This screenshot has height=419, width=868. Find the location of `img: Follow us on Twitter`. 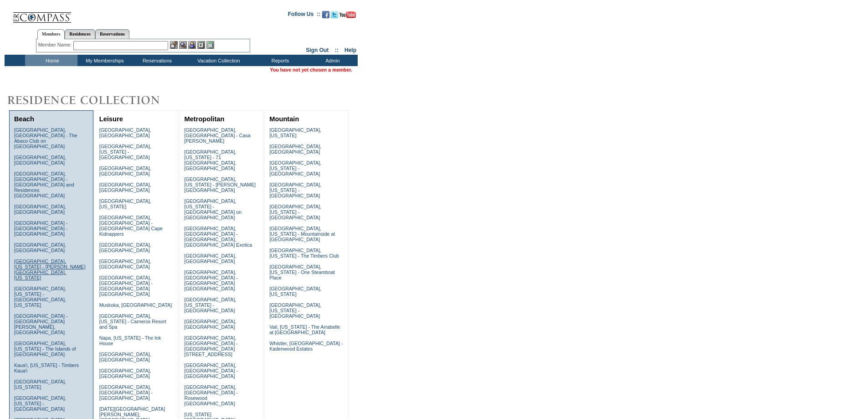

img: Follow us on Twitter is located at coordinates (334, 15).